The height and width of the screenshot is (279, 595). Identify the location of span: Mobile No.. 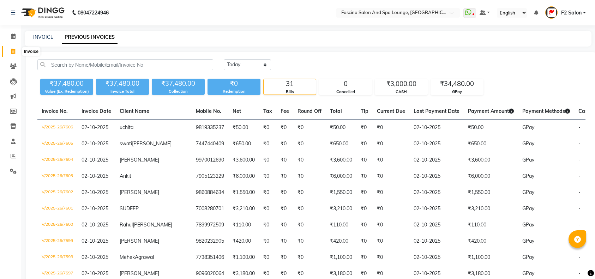
(209, 111).